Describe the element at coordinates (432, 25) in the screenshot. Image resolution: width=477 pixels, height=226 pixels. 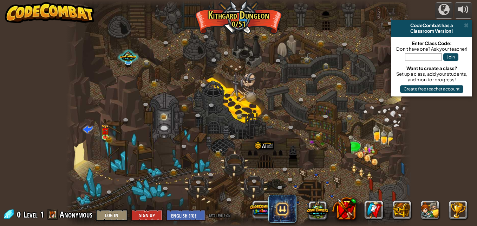
I see `div: CodeCombat has a` at that location.